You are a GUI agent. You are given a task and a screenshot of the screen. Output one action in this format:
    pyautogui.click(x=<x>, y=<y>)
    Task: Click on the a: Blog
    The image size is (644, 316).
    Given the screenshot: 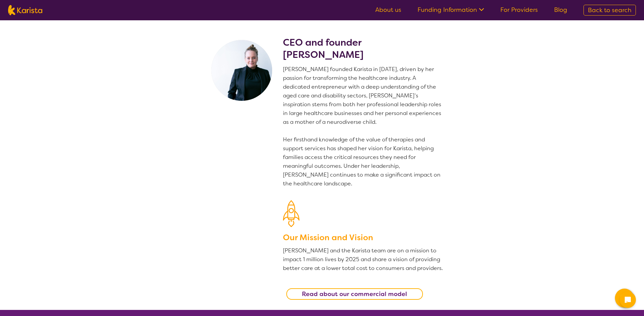 What is the action you would take?
    pyautogui.click(x=560, y=10)
    